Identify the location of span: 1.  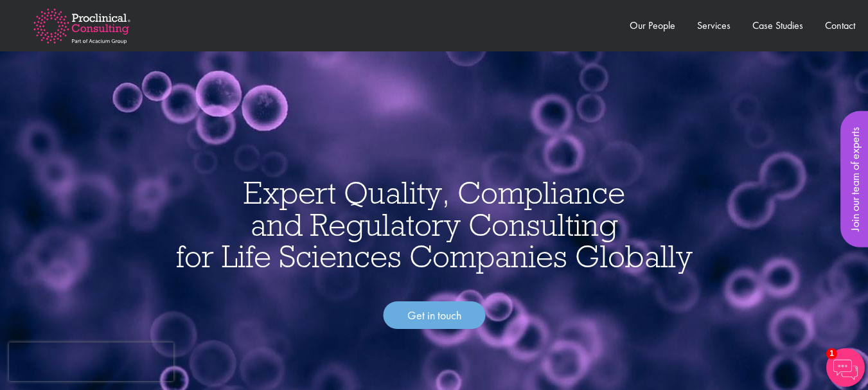
(831, 353).